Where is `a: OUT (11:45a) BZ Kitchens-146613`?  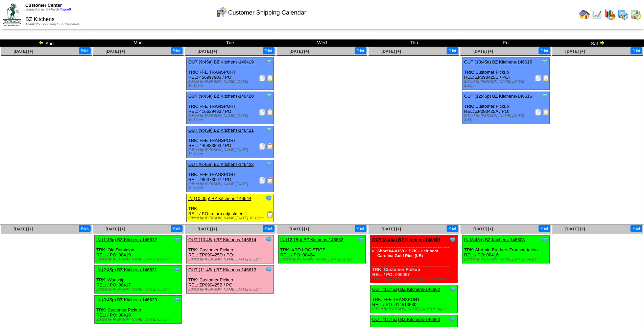
a: OUT (11:45a) BZ Kitchens-146613 is located at coordinates (222, 270).